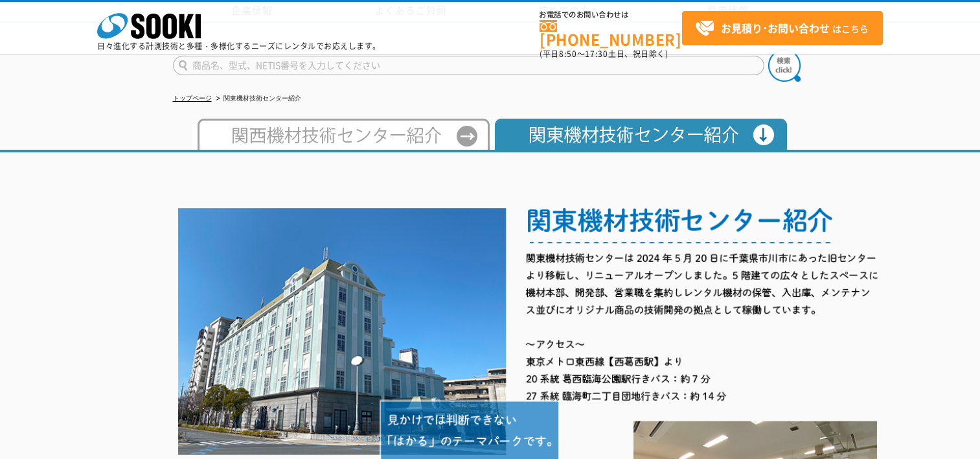 This screenshot has width=980, height=459. What do you see at coordinates (782, 28) in the screenshot?
I see `a: お見積り･お問い合わせはこちら` at bounding box center [782, 28].